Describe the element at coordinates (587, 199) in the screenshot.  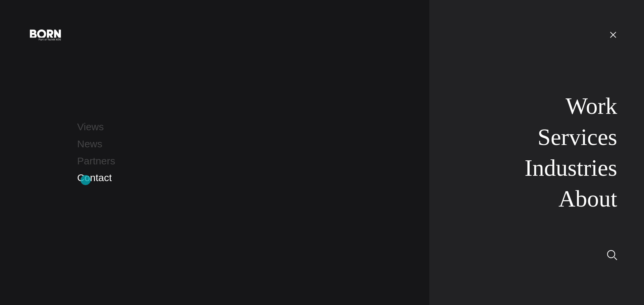
I see `a: About` at that location.